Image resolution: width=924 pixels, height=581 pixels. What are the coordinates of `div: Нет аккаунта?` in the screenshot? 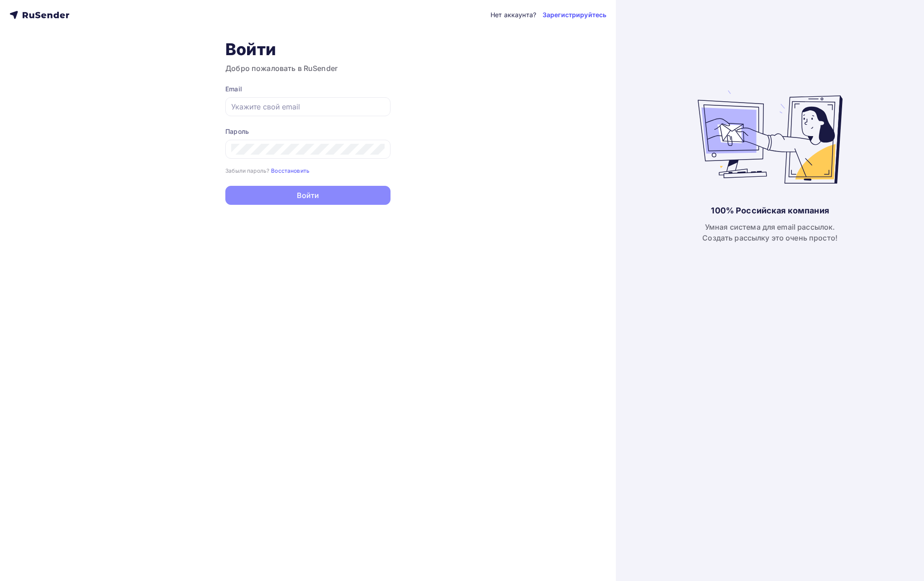 It's located at (514, 15).